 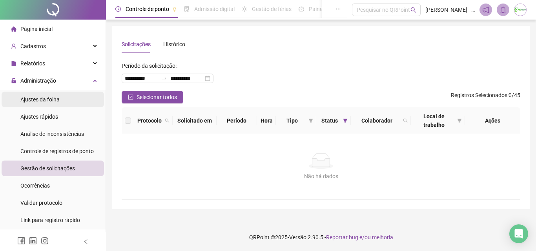 I want to click on th: Solicitado em, so click(x=194, y=121).